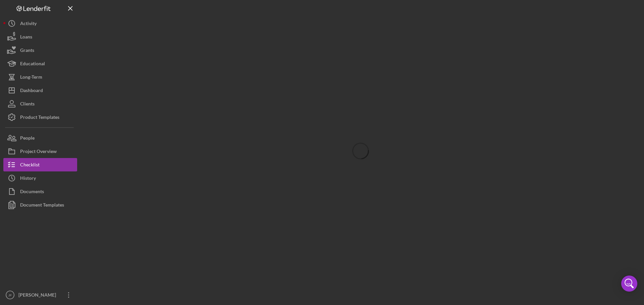 The height and width of the screenshot is (305, 644). I want to click on div: Documents, so click(32, 192).